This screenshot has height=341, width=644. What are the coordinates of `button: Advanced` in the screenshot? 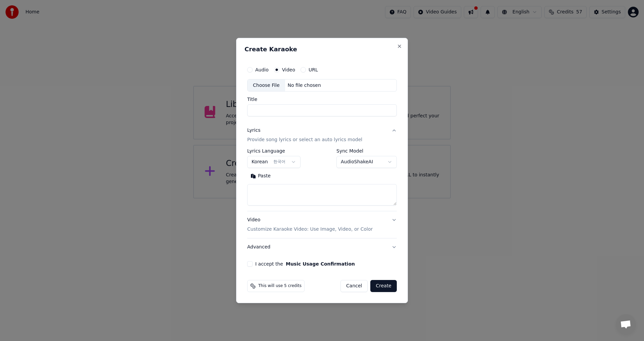 It's located at (322, 247).